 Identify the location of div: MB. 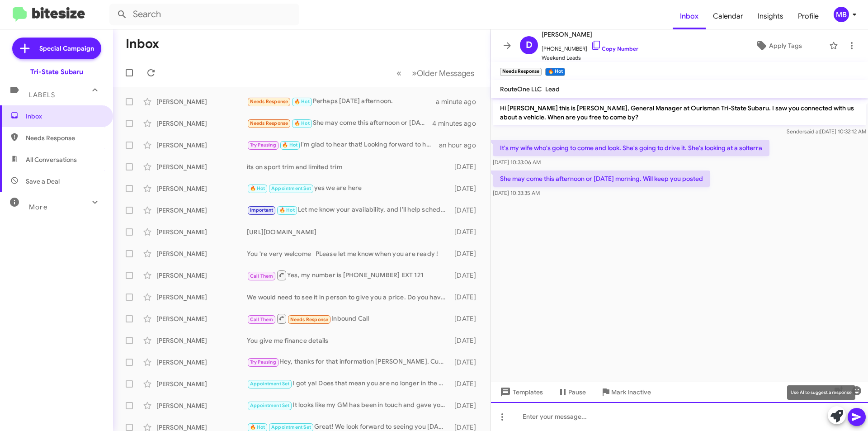
(841, 14).